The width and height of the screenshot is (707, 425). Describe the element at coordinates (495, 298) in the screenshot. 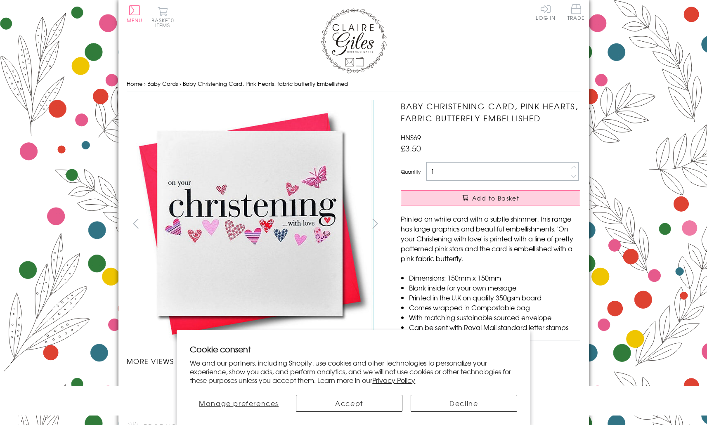

I see `li: Printed in the U.K on quality 350gsm board` at that location.